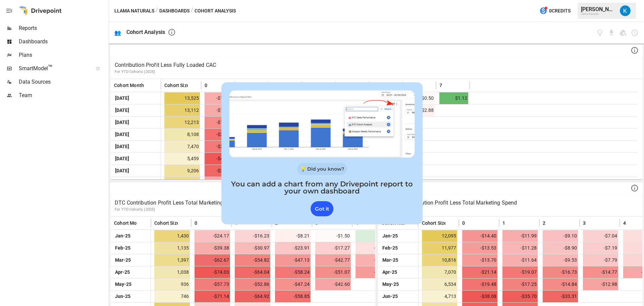 The width and height of the screenshot is (644, 306). Describe the element at coordinates (219, 122) in the screenshot. I see `span: -$19.30` at that location.